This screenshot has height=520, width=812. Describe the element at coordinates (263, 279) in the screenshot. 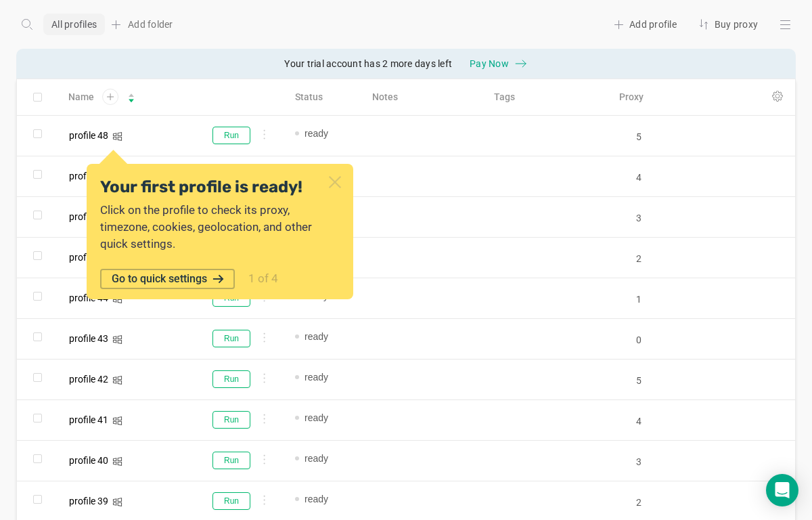

I see `div: 1 of 4` at that location.